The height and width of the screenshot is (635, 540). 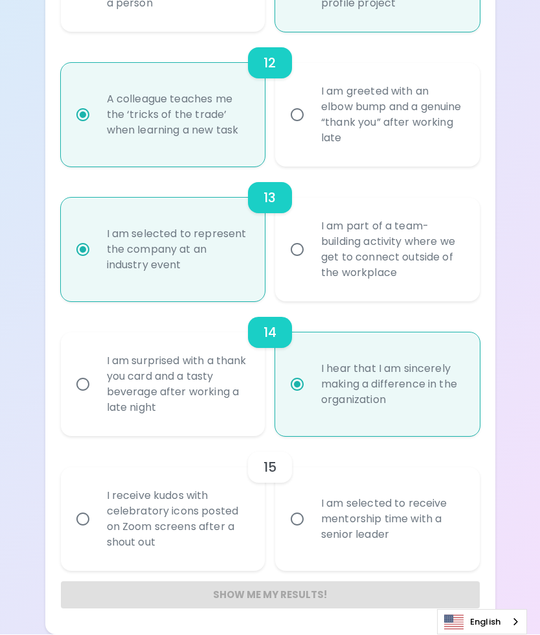 I want to click on a: English, so click(x=482, y=622).